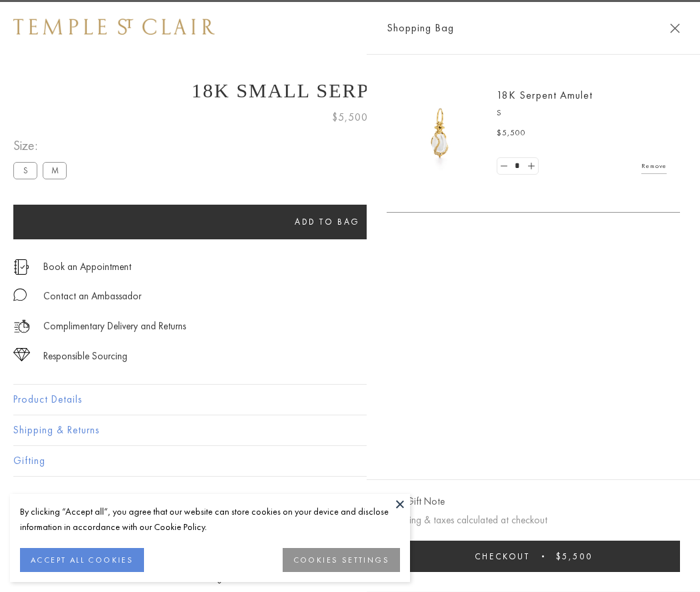 This screenshot has height=592, width=700. I want to click on button: Product Details, so click(350, 400).